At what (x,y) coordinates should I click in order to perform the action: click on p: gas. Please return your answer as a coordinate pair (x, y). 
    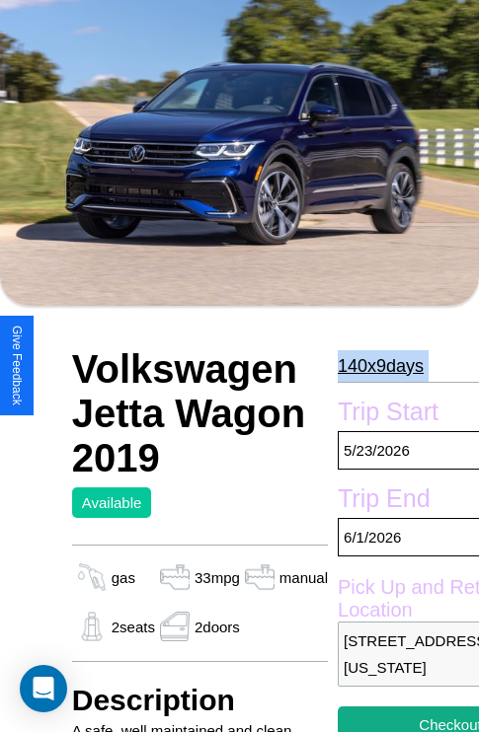
    Looking at the image, I should click on (123, 577).